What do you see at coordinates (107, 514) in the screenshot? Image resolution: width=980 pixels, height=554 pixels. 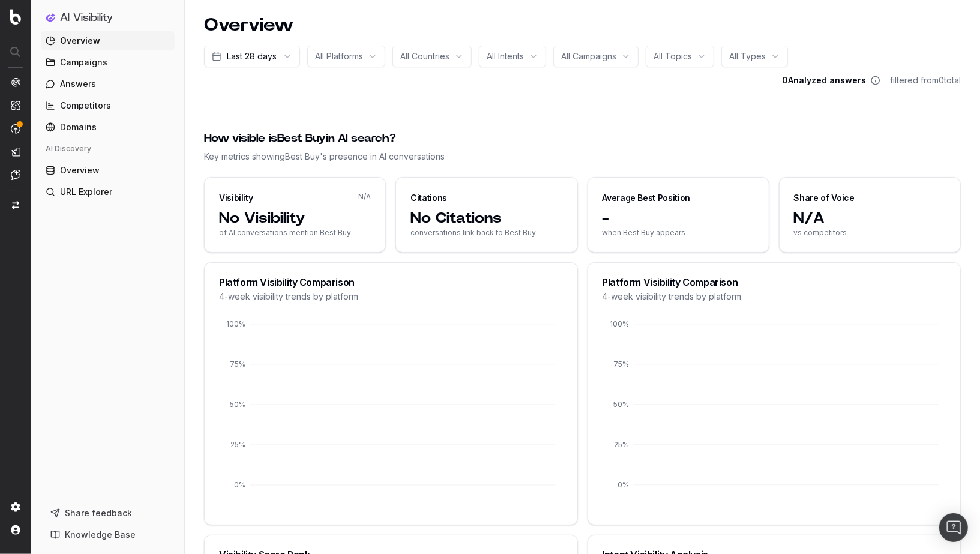 I see `button: Share feedback` at bounding box center [107, 514].